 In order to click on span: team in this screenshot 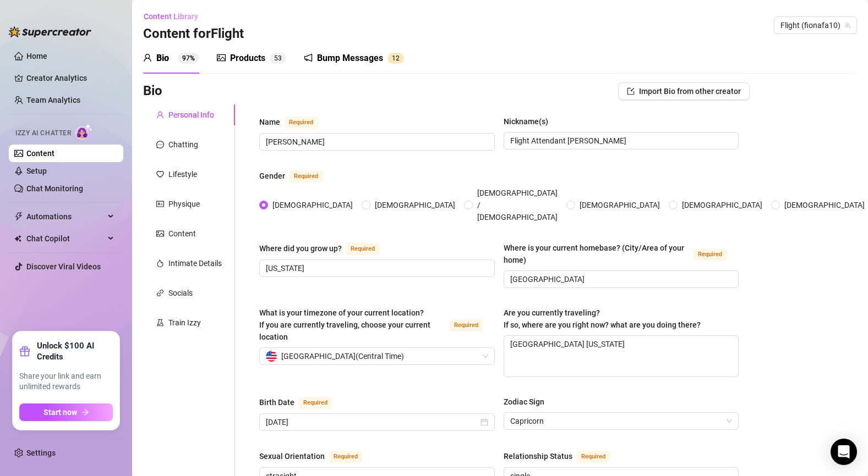, I will do `click(847, 25)`.